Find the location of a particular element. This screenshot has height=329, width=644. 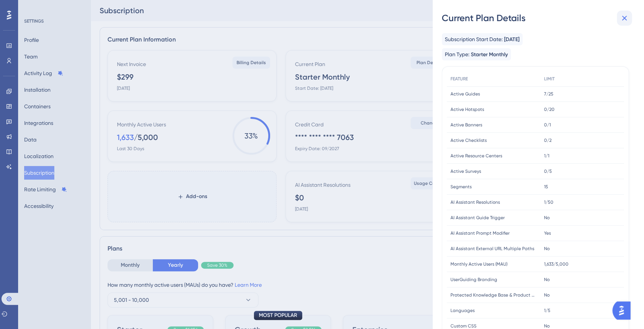

span: 0/20 is located at coordinates (550, 109).